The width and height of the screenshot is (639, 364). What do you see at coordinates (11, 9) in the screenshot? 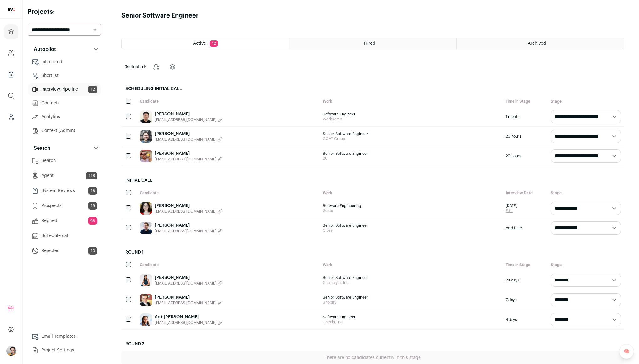
I see `img: wellfound-shorthand-0d5821cbd27db2630d0214b213865d53afaa358527fdda9d0ea32b1df1b89c2c.svg` at bounding box center [11, 9].